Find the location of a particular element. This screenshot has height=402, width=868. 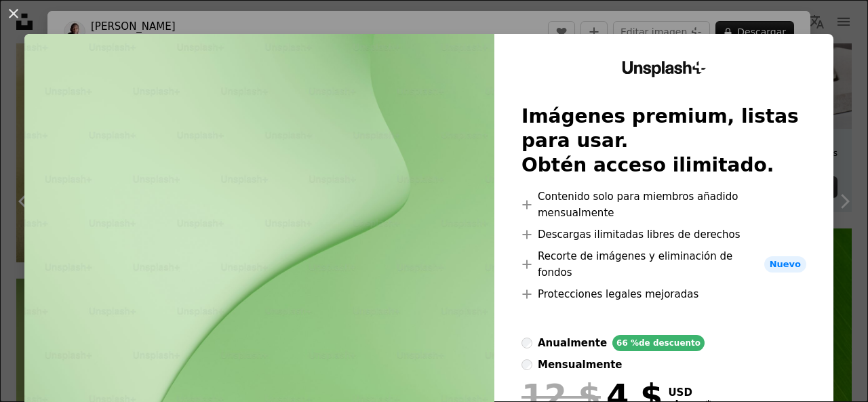

div: anualmente is located at coordinates (572, 343).